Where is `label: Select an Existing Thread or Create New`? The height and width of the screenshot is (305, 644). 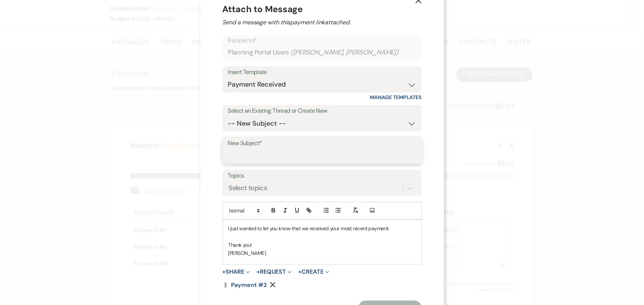 label: Select an Existing Thread or Create New is located at coordinates (322, 111).